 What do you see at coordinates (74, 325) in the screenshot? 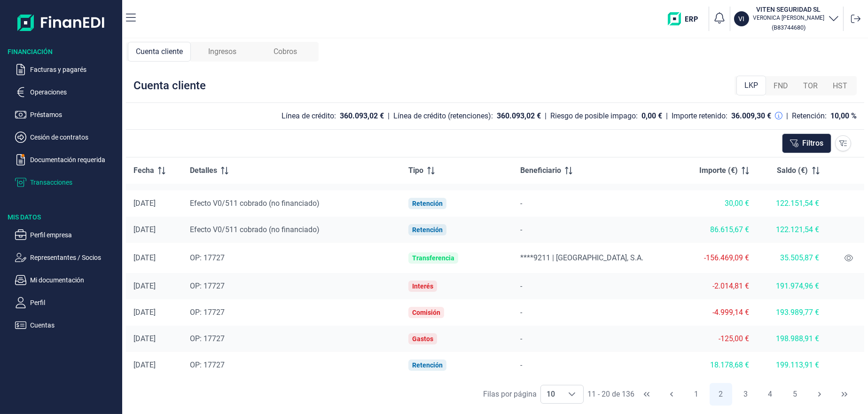
I see `p: Cuentas` at bounding box center [74, 325].